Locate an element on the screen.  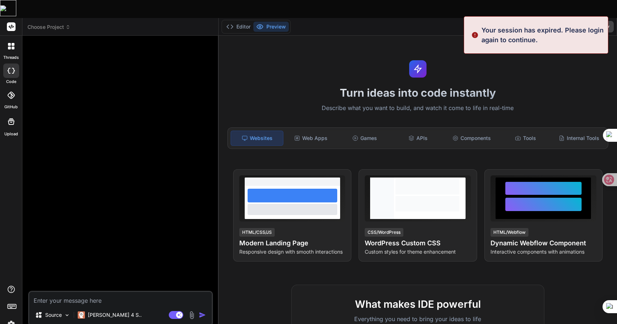
div: Internal Tools is located at coordinates (579, 138).